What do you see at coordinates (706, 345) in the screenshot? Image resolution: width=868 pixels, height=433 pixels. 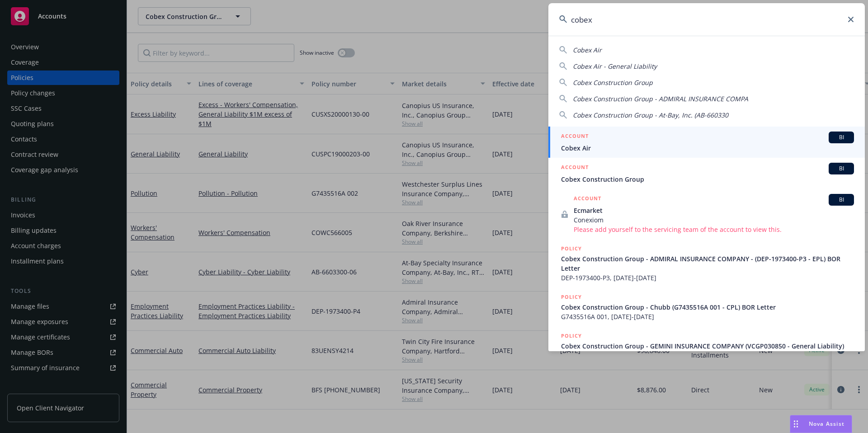 I see `a: POLICYCobex Construction Group - GEMINI INSURANCE COMPANY (VCGP030850 - General Liability)VCGP030...` at bounding box center [706, 345].